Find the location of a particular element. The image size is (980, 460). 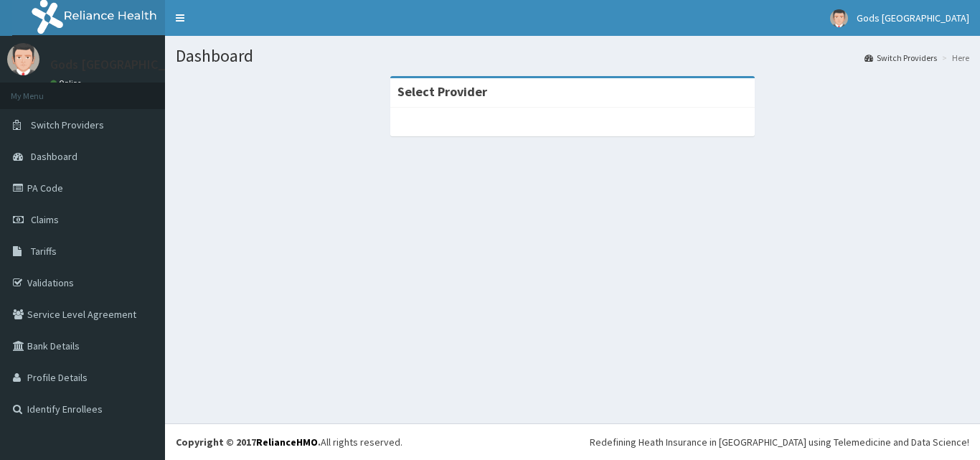

span: Dashboard is located at coordinates (54, 156).